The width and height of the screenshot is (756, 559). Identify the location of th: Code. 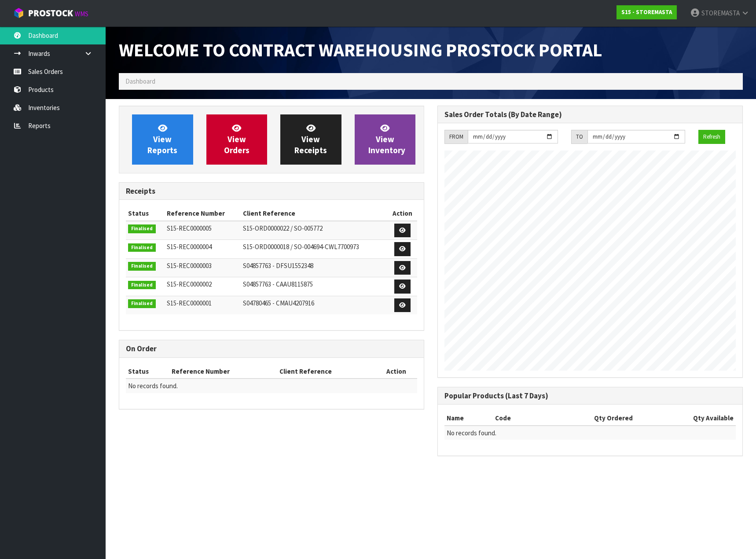
(515, 418).